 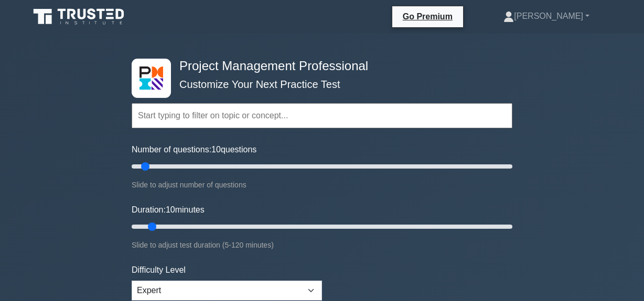 What do you see at coordinates (428, 16) in the screenshot?
I see `a: Go Premium` at bounding box center [428, 16].